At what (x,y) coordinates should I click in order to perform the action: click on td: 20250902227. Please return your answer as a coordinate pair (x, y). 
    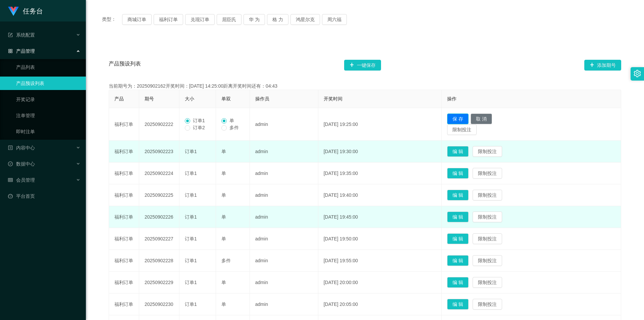
    Looking at the image, I should click on (159, 239).